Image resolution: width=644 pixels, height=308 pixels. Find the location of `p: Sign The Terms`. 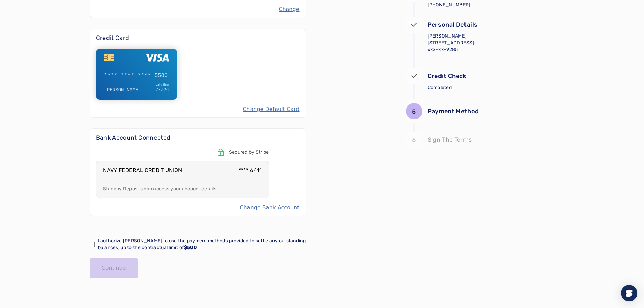

p: Sign The Terms is located at coordinates (450, 140).